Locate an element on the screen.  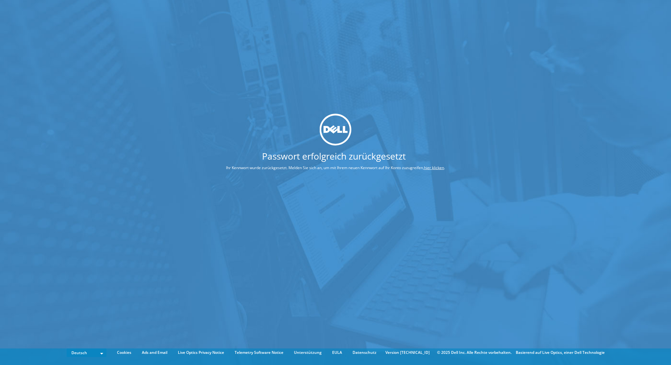
h1: Passwort erfolgreich zurückgesetzt is located at coordinates (334, 156).